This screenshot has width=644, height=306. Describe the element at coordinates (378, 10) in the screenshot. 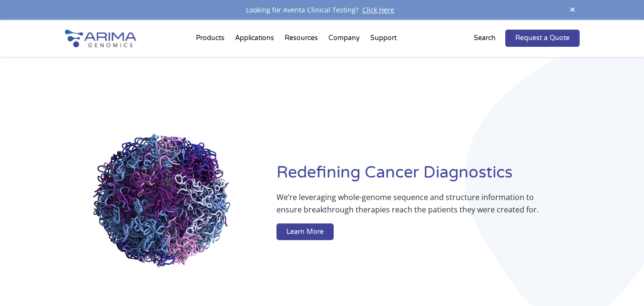

I see `a: Click Here` at that location.